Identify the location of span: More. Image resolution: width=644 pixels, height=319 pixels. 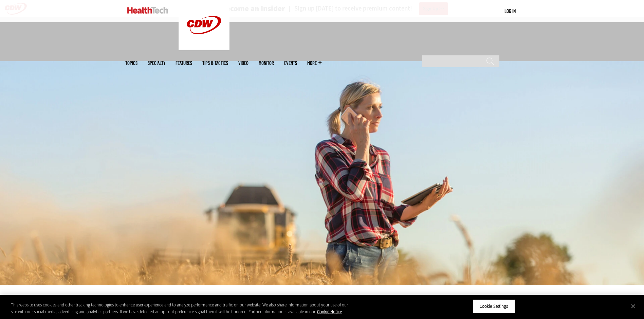
(315, 63).